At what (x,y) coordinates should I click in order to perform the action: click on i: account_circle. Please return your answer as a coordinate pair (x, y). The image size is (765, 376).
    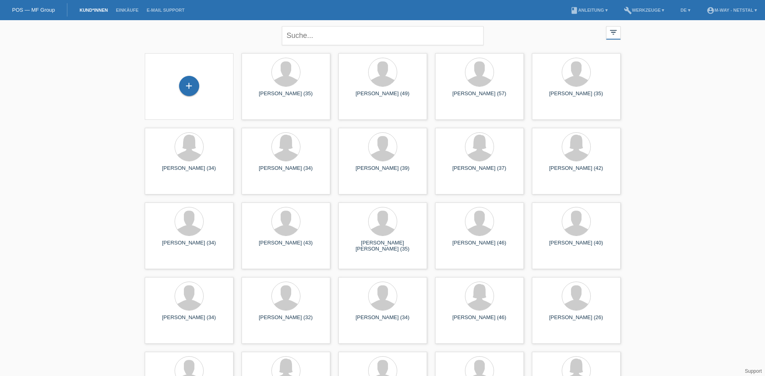
    Looking at the image, I should click on (711, 10).